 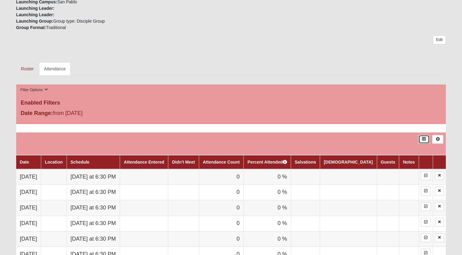 I want to click on th: Guests, so click(x=388, y=162).